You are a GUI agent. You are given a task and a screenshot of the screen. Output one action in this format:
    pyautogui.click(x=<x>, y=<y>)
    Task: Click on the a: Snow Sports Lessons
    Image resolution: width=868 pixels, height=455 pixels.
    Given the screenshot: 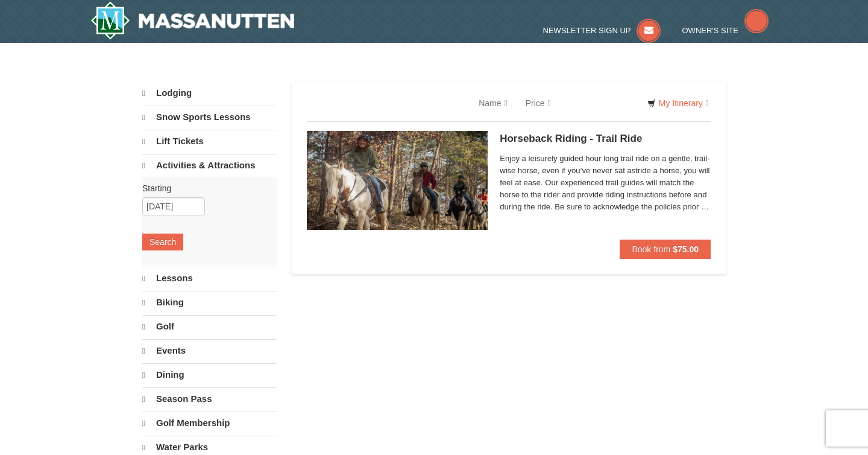 What is the action you would take?
    pyautogui.click(x=209, y=117)
    